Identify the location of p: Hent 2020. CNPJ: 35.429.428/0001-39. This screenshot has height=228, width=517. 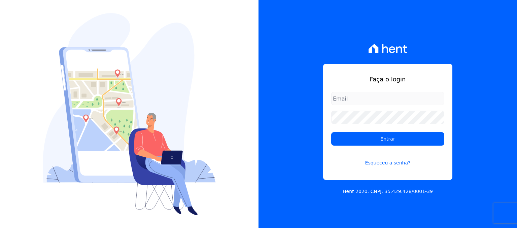
(387, 191).